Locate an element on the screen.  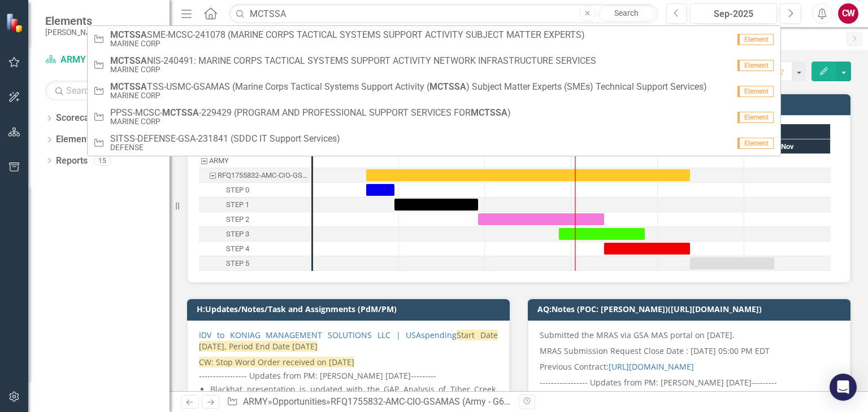
span: SITSS-DEFENSE-GSA-231841 (SDDC IT Support Services) is located at coordinates (225, 139).